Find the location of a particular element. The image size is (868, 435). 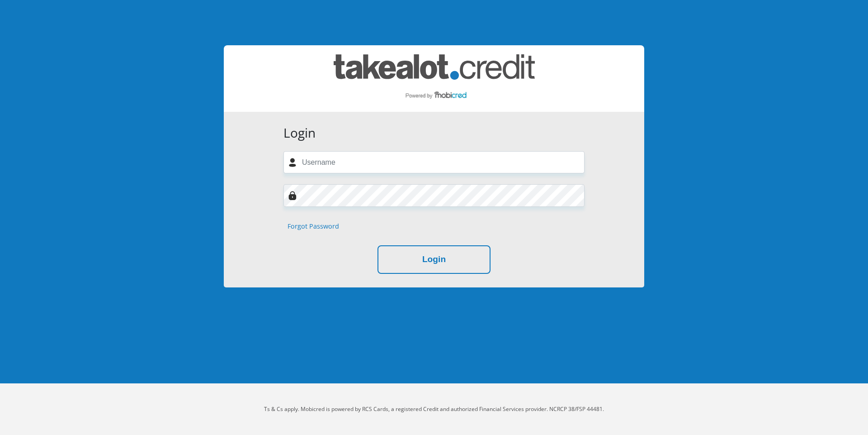

h3: Login is located at coordinates (434, 133).